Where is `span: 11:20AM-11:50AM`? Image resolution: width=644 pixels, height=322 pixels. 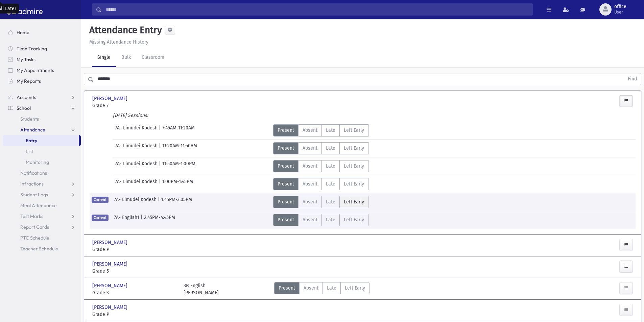 span: 11:20AM-11:50AM is located at coordinates (179, 148).